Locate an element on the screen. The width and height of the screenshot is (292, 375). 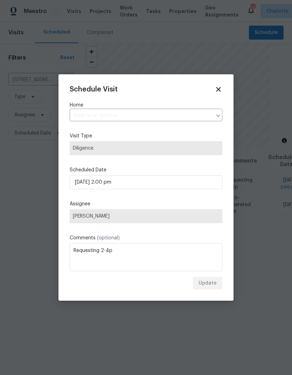
span: (optional) is located at coordinates (108, 238).